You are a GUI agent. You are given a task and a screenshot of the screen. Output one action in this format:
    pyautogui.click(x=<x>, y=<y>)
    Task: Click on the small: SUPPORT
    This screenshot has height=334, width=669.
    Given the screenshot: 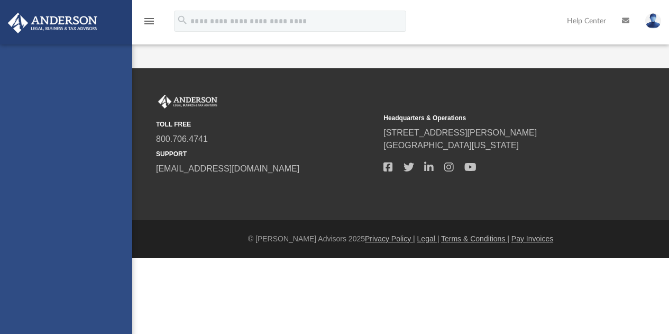 What is the action you would take?
    pyautogui.click(x=266, y=154)
    